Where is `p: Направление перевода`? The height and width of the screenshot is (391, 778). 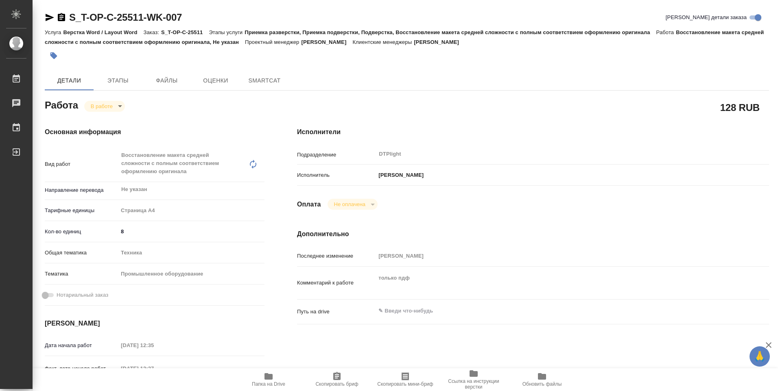
p: Направление перевода is located at coordinates (81, 190).